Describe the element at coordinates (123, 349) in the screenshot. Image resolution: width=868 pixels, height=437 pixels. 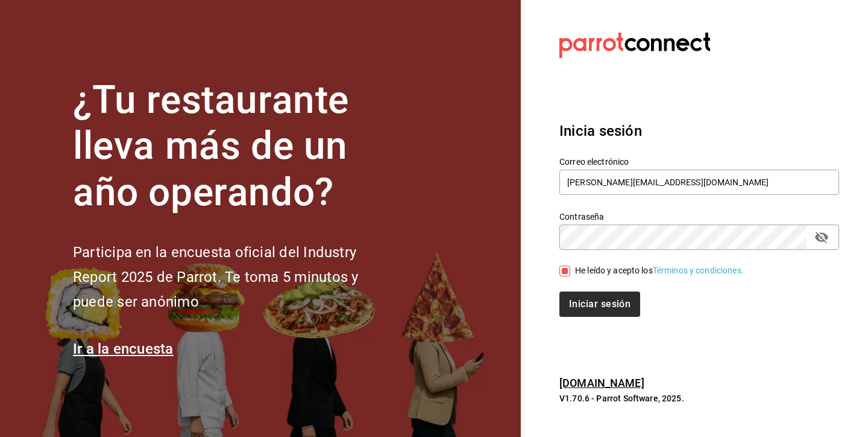
I see `a: Ir a la encuesta` at that location.